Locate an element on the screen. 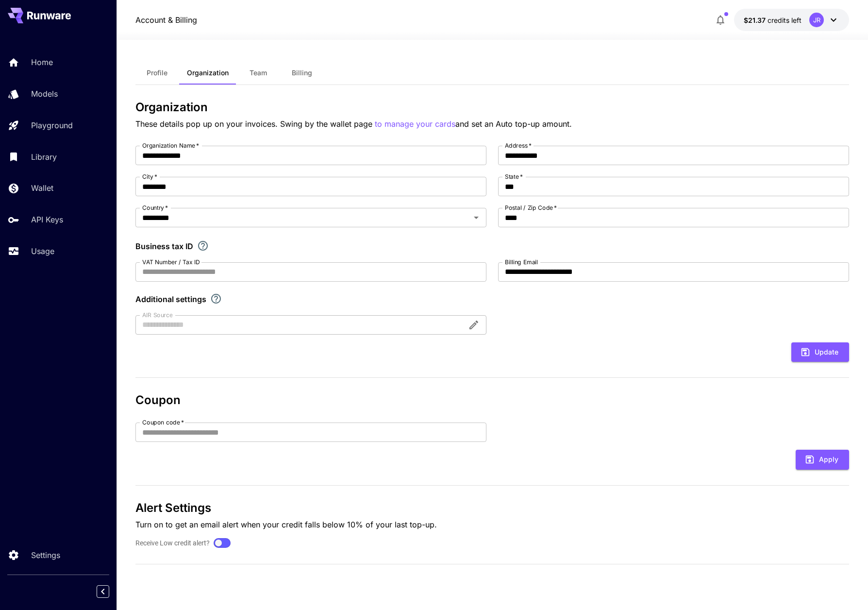 The width and height of the screenshot is (868, 610). p: Settings is located at coordinates (45, 555).